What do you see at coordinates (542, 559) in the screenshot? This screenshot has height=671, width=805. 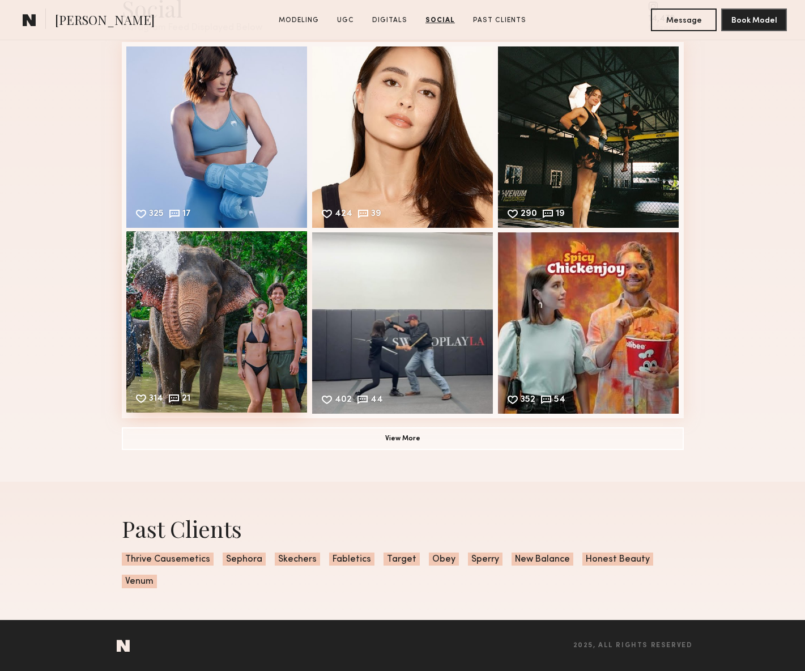 I see `span: New Balance` at bounding box center [542, 559].